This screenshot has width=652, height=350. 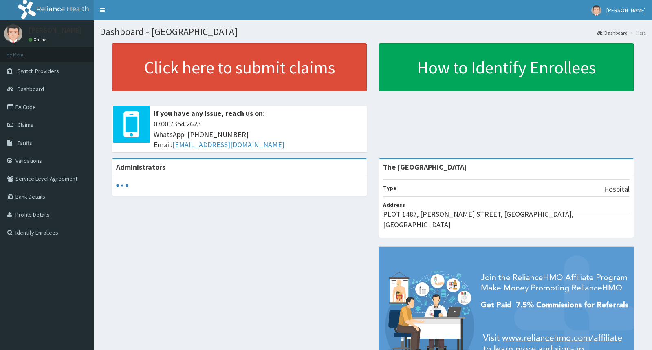 What do you see at coordinates (25, 125) in the screenshot?
I see `span: Claims` at bounding box center [25, 125].